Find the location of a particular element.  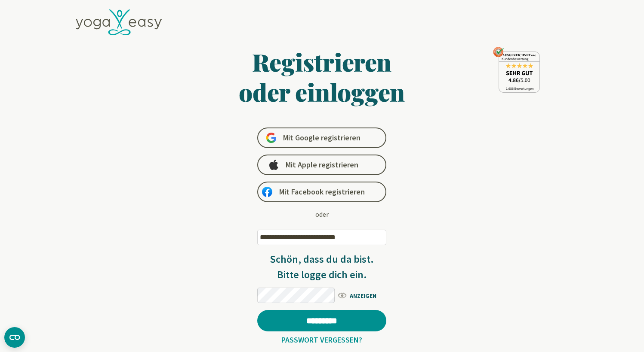

span: Mit Apple registrieren is located at coordinates (322, 165).